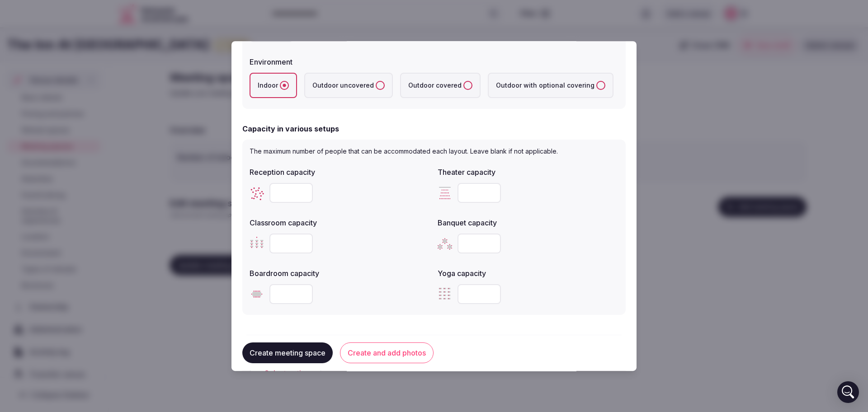 The height and width of the screenshot is (412, 868). What do you see at coordinates (273, 85) in the screenshot?
I see `label: Indoor` at bounding box center [273, 85].